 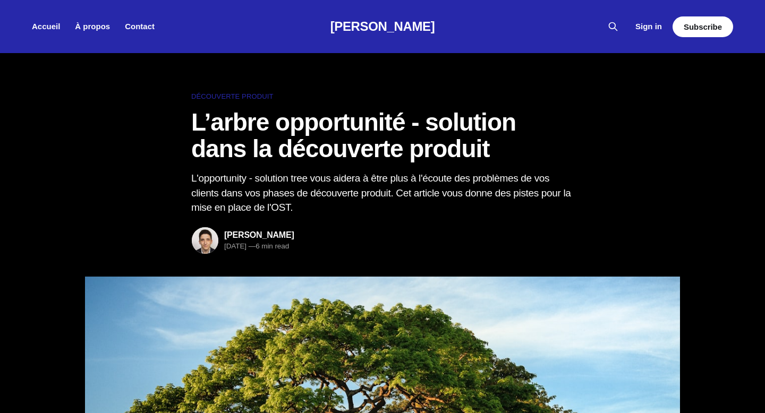 I want to click on button: Search this site, so click(x=613, y=27).